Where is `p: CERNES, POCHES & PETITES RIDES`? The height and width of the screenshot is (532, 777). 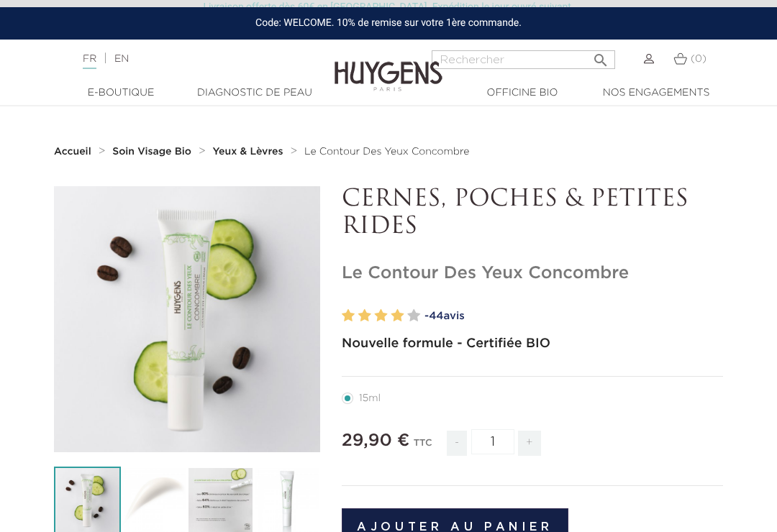
p: CERNES, POCHES & PETITES RIDES is located at coordinates (532, 213).